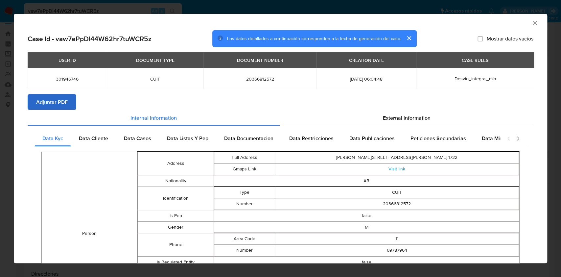 The height and width of the screenshot is (277, 561). Describe the element at coordinates (281, 138) in the screenshot. I see `div: closure-recommendation-modal` at that location.